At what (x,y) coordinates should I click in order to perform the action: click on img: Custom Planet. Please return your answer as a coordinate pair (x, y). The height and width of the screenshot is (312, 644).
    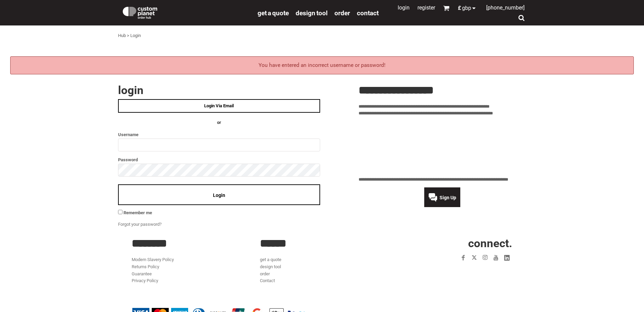
    Looking at the image, I should click on (140, 12).